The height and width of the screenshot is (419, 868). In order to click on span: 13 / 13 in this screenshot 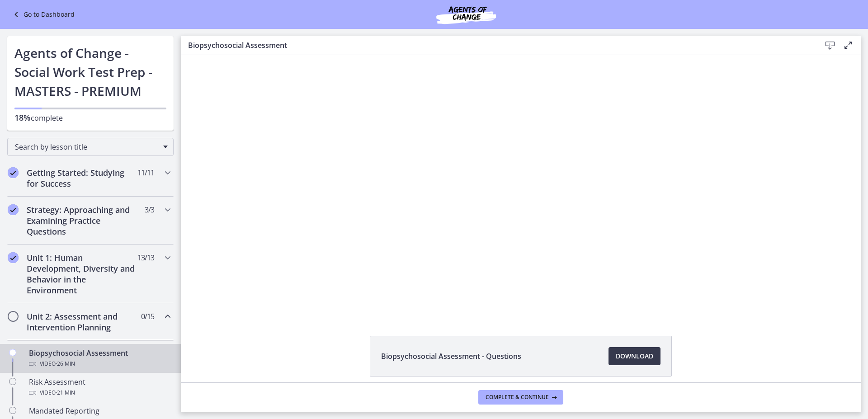, I will do `click(145, 258)`.